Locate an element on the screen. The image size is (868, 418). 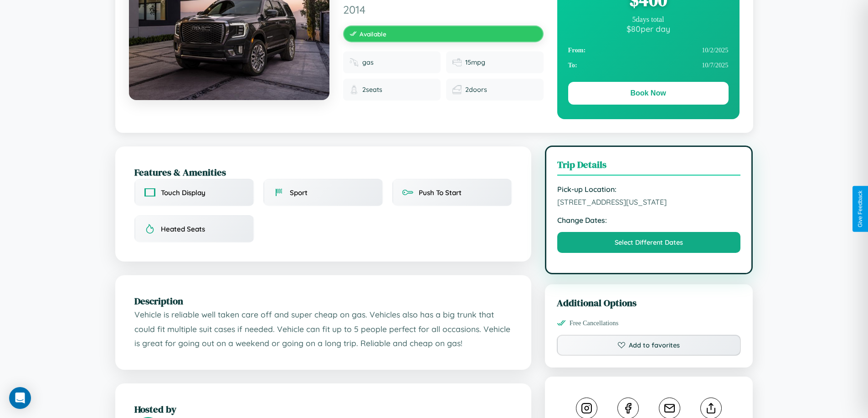
img: Fuel type is located at coordinates (354, 63).